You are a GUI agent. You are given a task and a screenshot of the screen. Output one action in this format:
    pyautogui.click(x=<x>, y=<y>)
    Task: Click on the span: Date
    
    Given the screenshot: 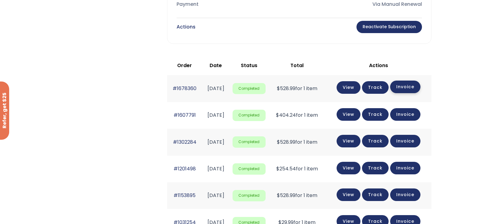 What is the action you would take?
    pyautogui.click(x=216, y=65)
    